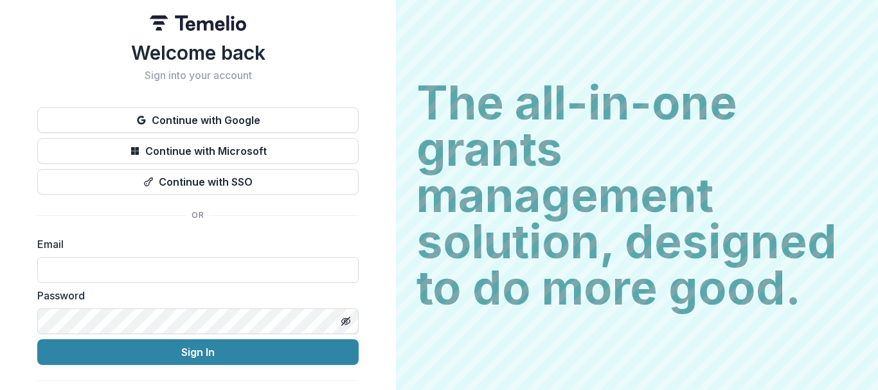 The height and width of the screenshot is (390, 878). Describe the element at coordinates (346, 321) in the screenshot. I see `button: Toggle password visibility` at that location.